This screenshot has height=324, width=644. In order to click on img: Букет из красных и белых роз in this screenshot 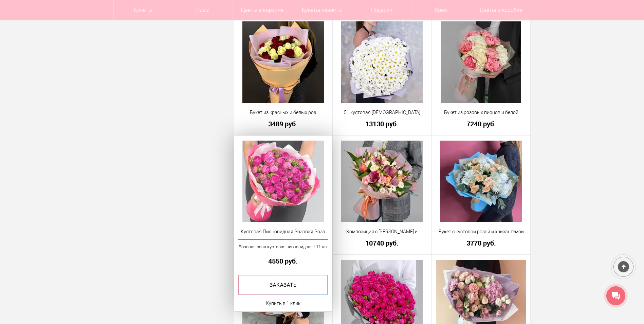, I will do `click(283, 62)`.